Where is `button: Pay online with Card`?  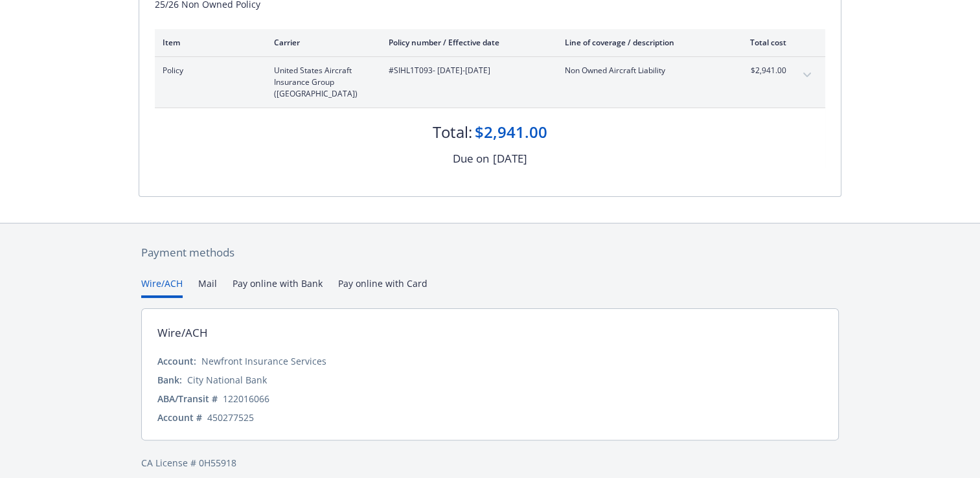
button: Pay online with Card is located at coordinates (383, 287).